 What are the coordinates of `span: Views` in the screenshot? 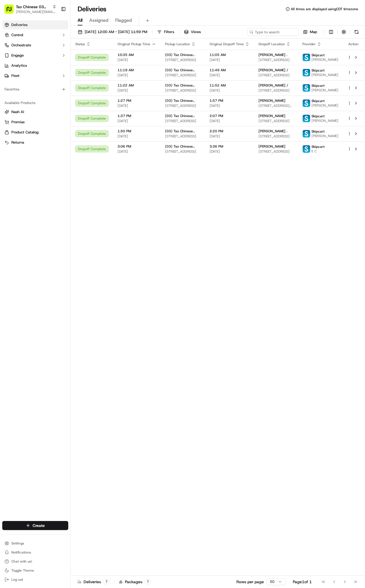 It's located at (196, 32).